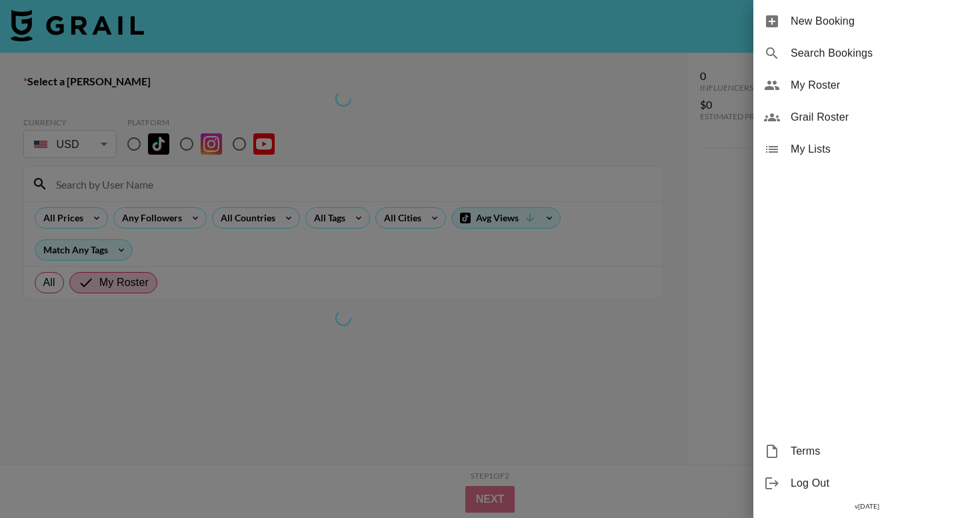 Image resolution: width=980 pixels, height=518 pixels. Describe the element at coordinates (867, 484) in the screenshot. I see `div: Log Out` at that location.